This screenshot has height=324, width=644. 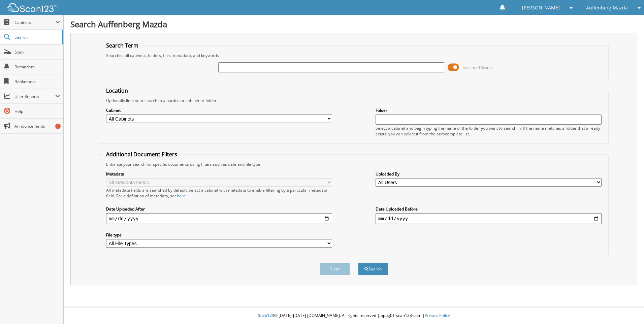 What do you see at coordinates (489, 174) in the screenshot?
I see `label: Uploaded By` at bounding box center [489, 174].